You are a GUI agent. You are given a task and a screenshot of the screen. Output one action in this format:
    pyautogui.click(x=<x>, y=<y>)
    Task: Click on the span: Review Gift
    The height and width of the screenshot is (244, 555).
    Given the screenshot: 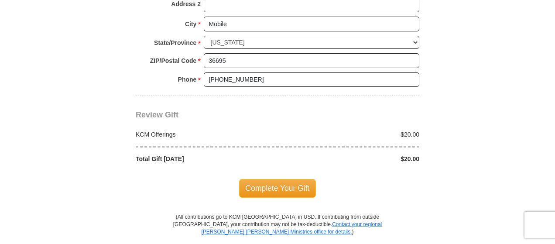 What is the action you would take?
    pyautogui.click(x=157, y=115)
    